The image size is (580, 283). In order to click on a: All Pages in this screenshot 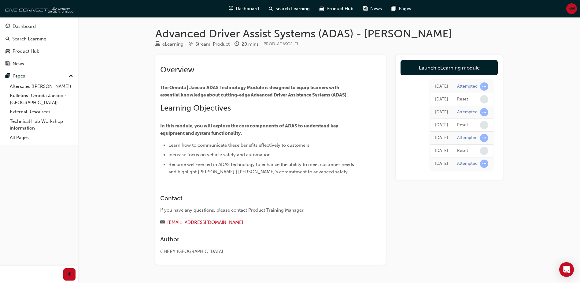, I will do `click(41, 137)`.